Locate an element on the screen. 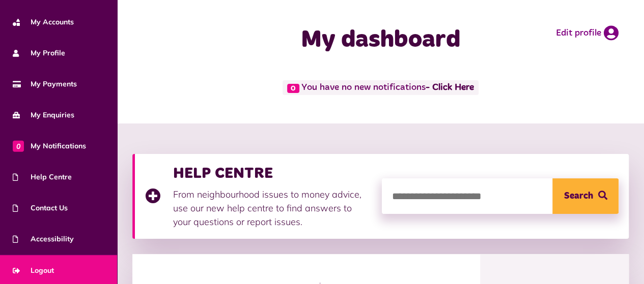  h3: HELP CENTRE is located at coordinates (272, 173).